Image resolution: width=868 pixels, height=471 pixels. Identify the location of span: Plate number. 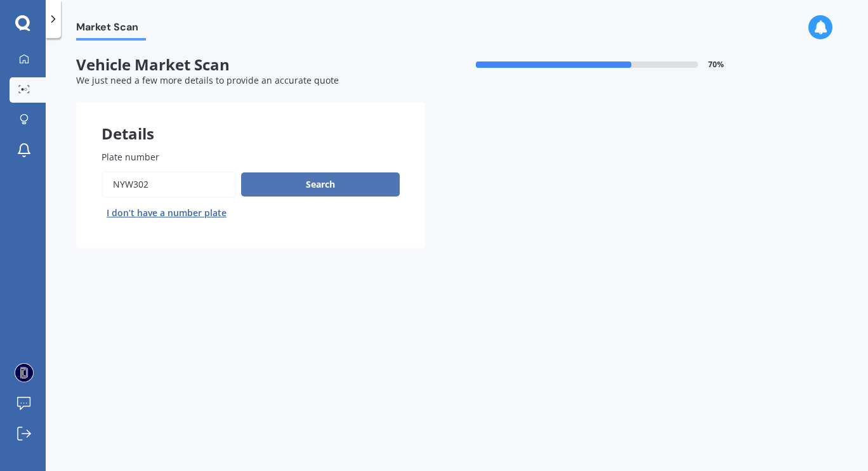
(130, 156).